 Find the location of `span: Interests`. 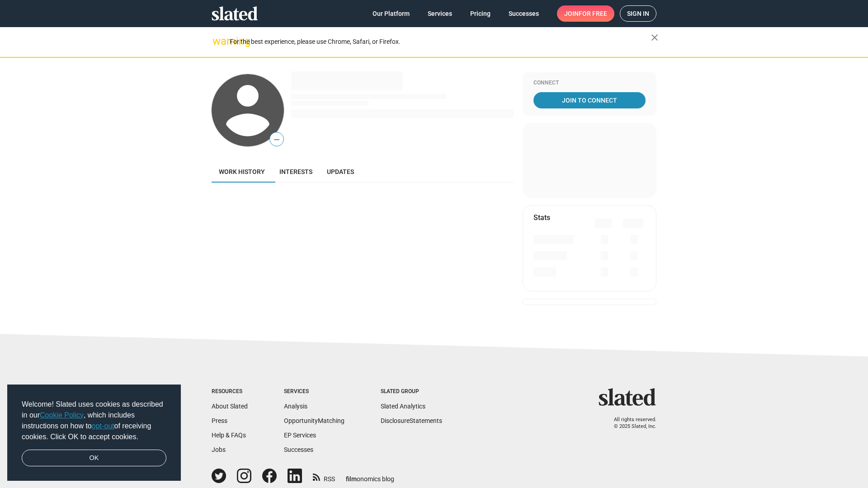

span: Interests is located at coordinates (295, 172).